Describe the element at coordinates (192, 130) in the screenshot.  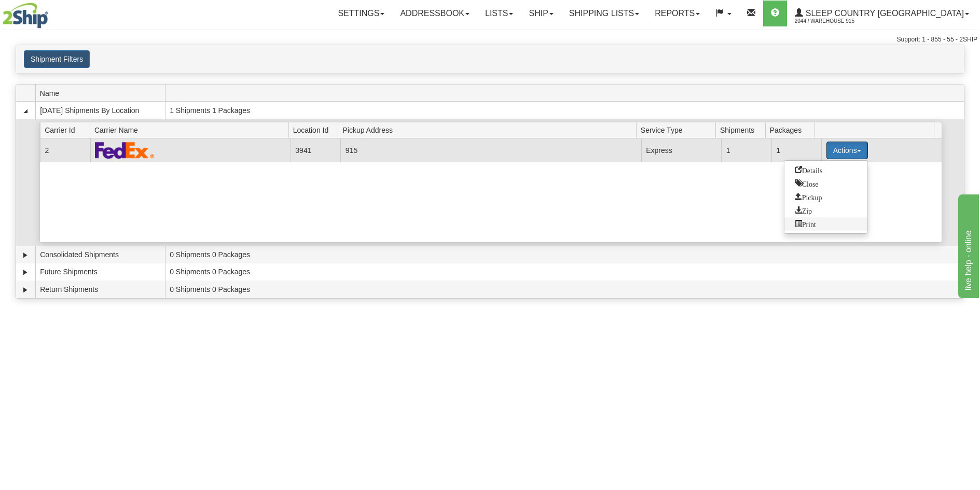
I see `span: Carrier Name` at that location.